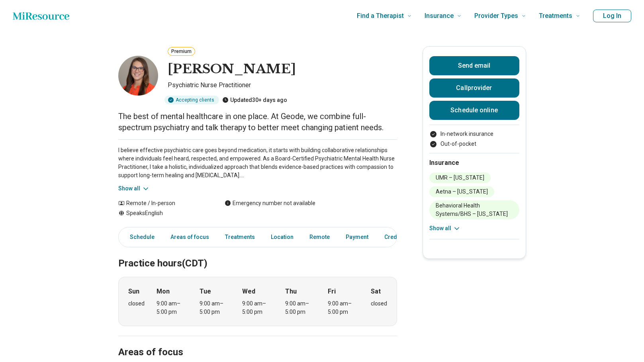 Image resolution: width=644 pixels, height=362 pixels. I want to click on a: Credentials, so click(400, 237).